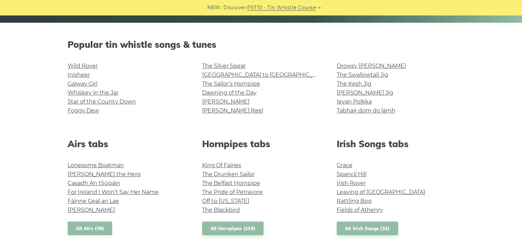 The image size is (522, 239). What do you see at coordinates (354, 101) in the screenshot?
I see `a: Ievan Polkka` at bounding box center [354, 101].